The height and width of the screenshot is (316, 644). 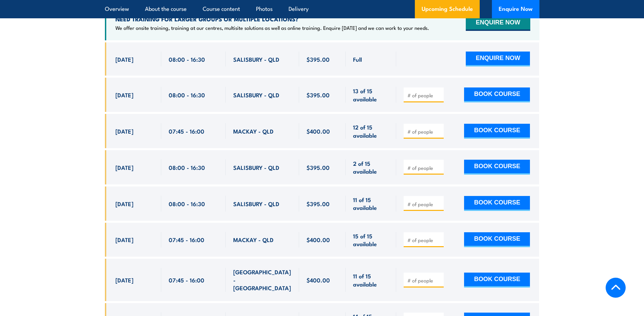 What do you see at coordinates (358, 59) in the screenshot?
I see `span: Full` at bounding box center [358, 59].